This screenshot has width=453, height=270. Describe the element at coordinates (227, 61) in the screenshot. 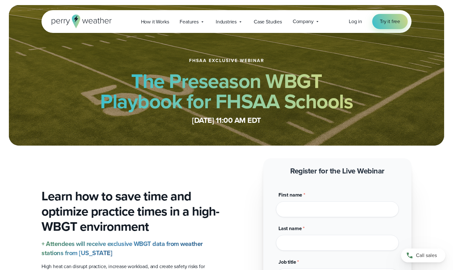

I see `h1: FHSAA Exclusive Webinar` at that location.